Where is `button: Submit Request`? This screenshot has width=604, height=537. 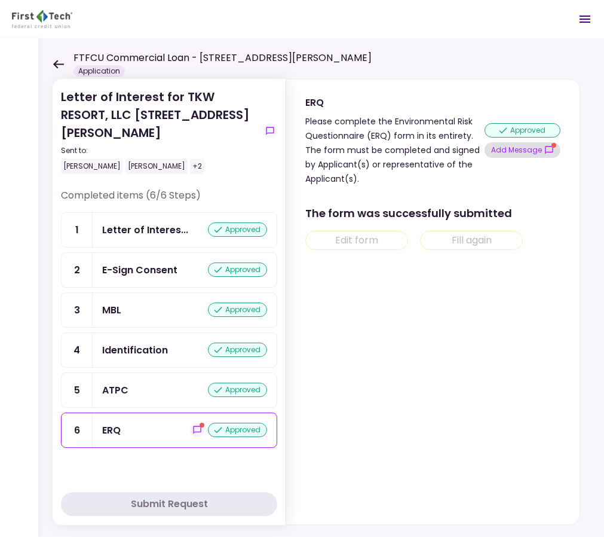
button: Submit Request is located at coordinates (169, 504).